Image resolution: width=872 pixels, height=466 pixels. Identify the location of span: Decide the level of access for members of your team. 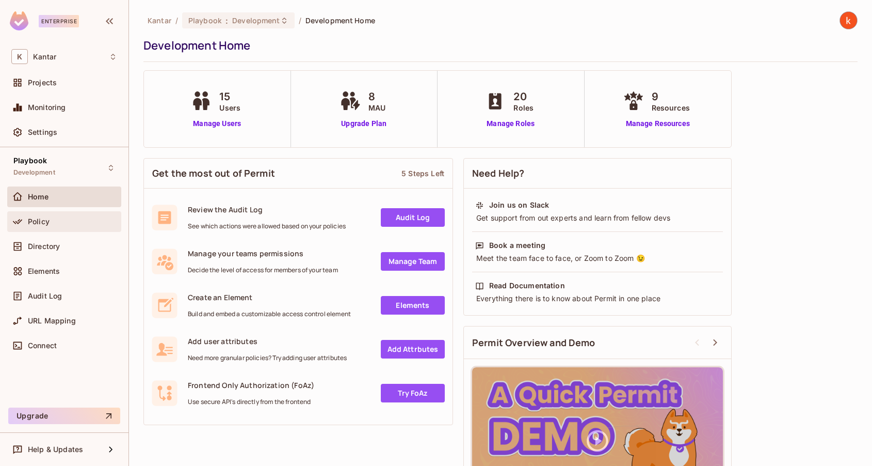
(263, 270).